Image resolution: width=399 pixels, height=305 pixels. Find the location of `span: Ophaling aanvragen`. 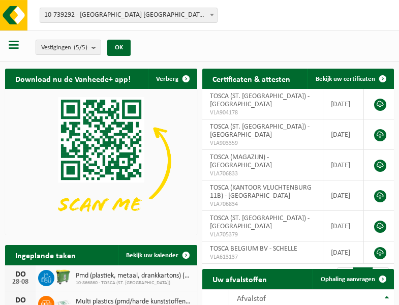

span: Ophaling aanvragen is located at coordinates (347, 279).